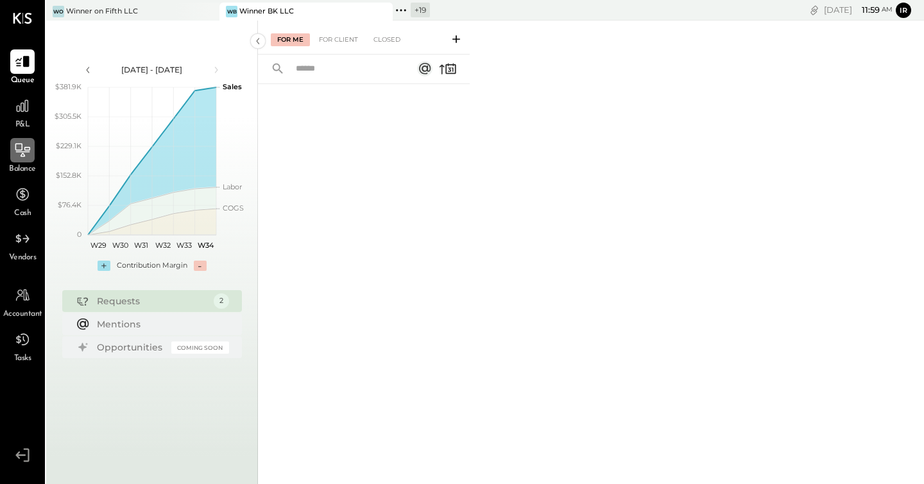 Image resolution: width=924 pixels, height=484 pixels. What do you see at coordinates (152, 266) in the screenshot?
I see `div: Contribution Margin` at bounding box center [152, 266].